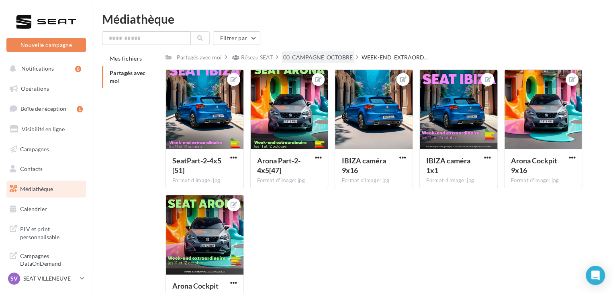 The width and height of the screenshot is (613, 293). Describe the element at coordinates (46, 169) in the screenshot. I see `a: Contacts` at that location.